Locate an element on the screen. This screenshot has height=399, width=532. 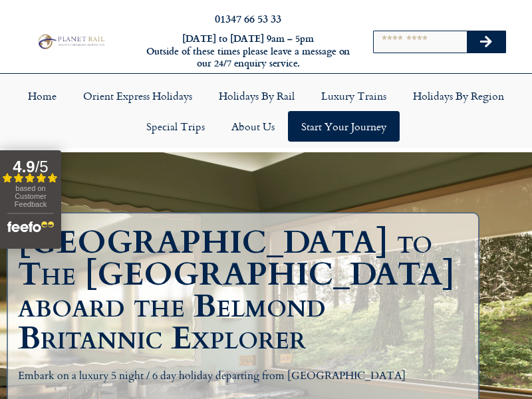
a: Start your Journey is located at coordinates (344, 127).